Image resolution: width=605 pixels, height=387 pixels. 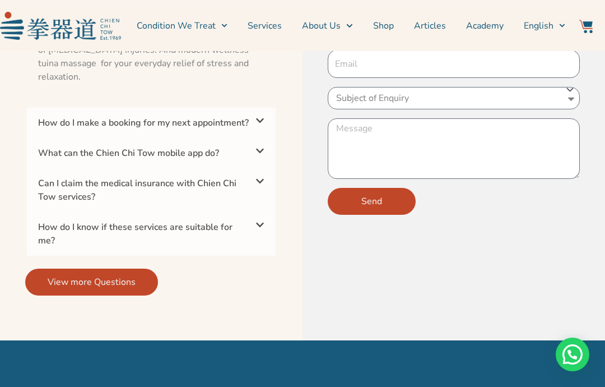 I want to click on a: Shop, so click(x=383, y=26).